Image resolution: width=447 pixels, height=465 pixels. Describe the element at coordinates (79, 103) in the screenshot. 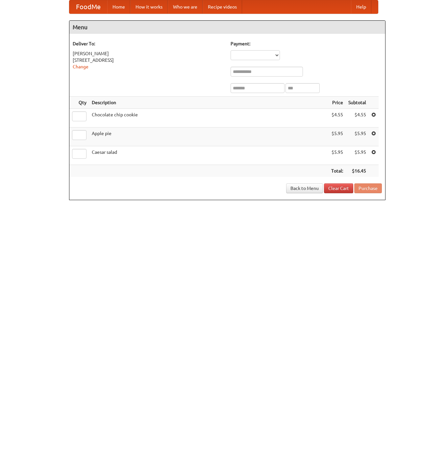

I see `th: Qty` at that location.